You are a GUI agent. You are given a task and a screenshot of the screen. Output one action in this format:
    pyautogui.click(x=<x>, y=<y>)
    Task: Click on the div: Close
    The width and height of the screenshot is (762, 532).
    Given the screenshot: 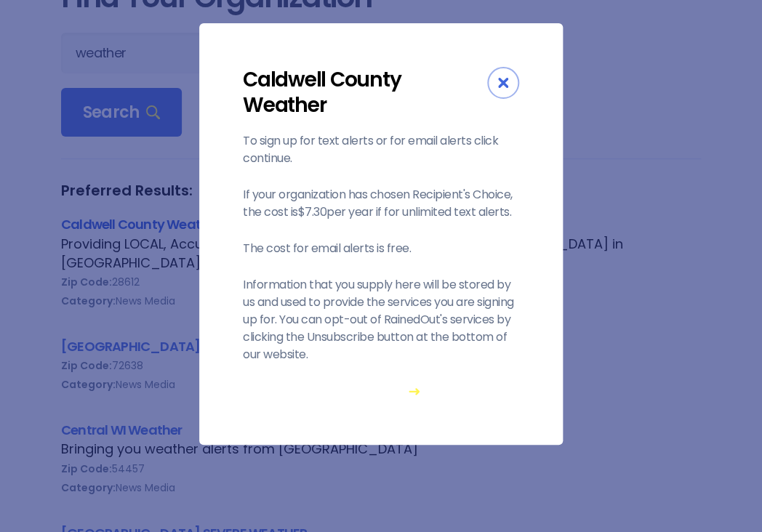 What is the action you would take?
    pyautogui.click(x=503, y=83)
    